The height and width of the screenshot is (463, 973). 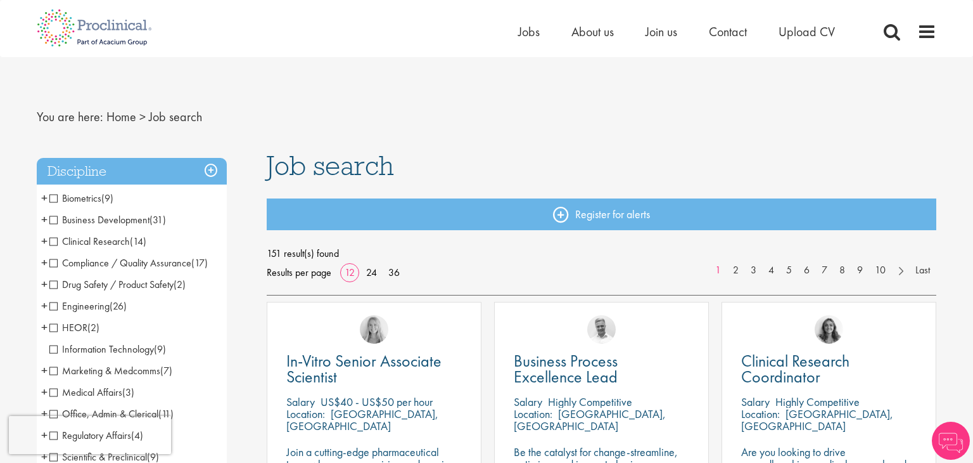 I want to click on a: About us, so click(x=592, y=32).